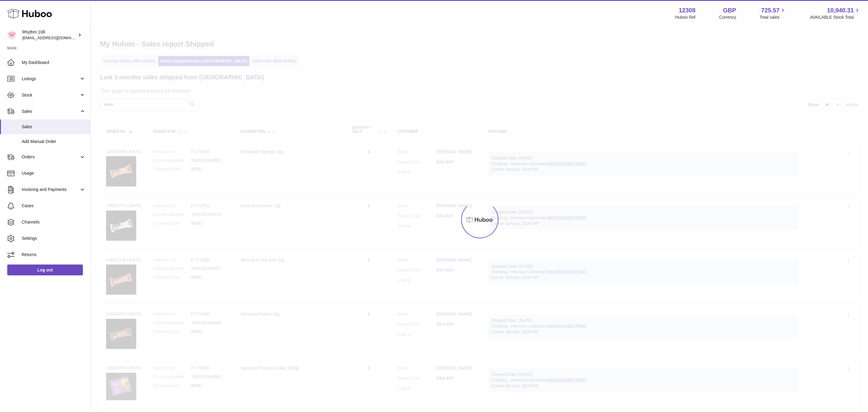 The height and width of the screenshot is (412, 868). Describe the element at coordinates (727, 17) in the screenshot. I see `div: Currency` at that location.